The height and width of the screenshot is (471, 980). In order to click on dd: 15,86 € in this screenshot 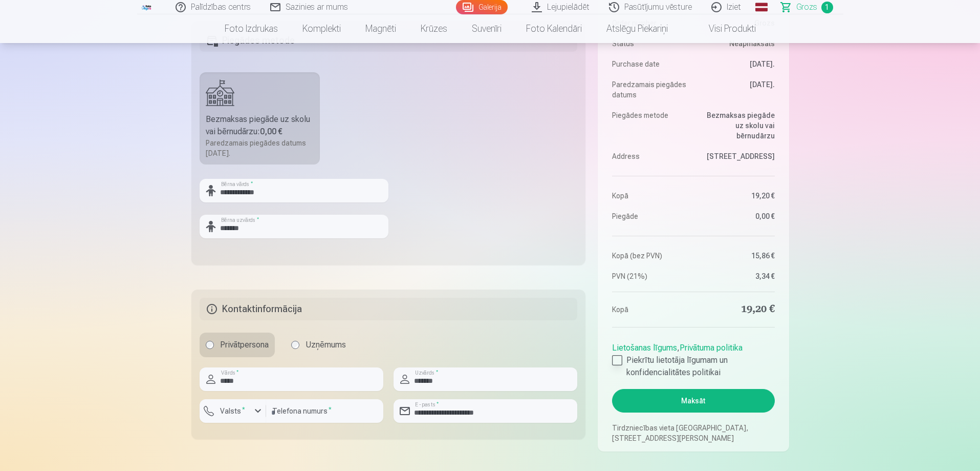, I will do `click(737, 256)`.